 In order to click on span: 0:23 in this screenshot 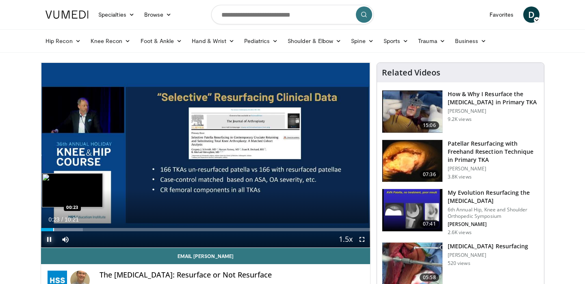, I will do `click(54, 220)`.